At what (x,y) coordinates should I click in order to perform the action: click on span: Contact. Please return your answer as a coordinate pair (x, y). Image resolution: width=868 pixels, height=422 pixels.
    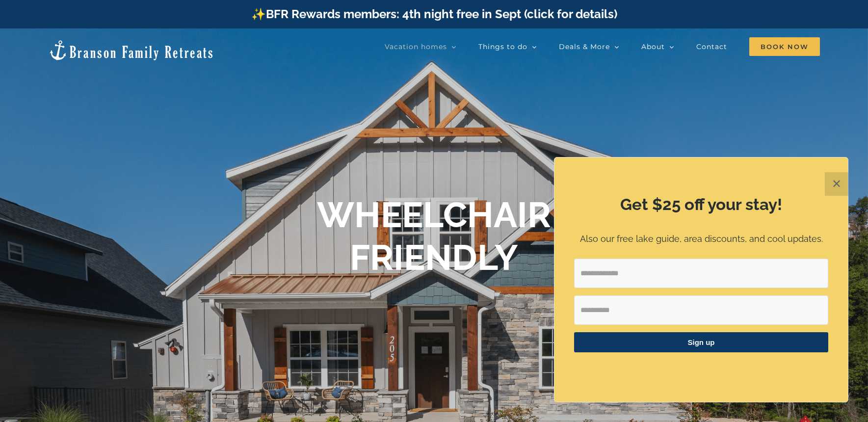
    Looking at the image, I should click on (711, 47).